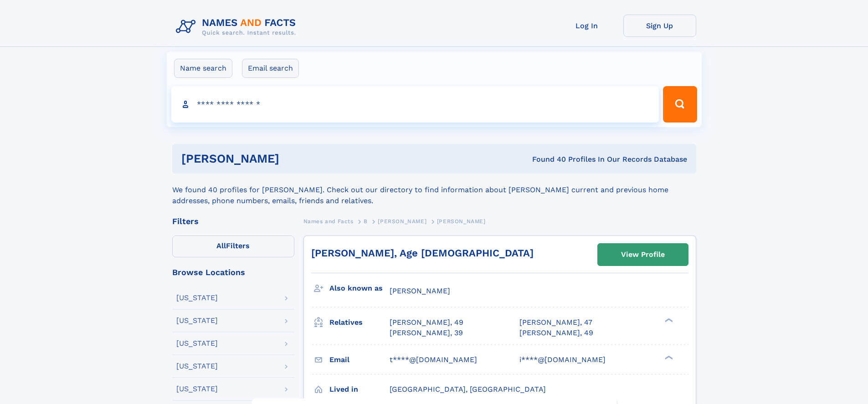  What do you see at coordinates (365, 221) in the screenshot?
I see `span: B` at bounding box center [365, 221].